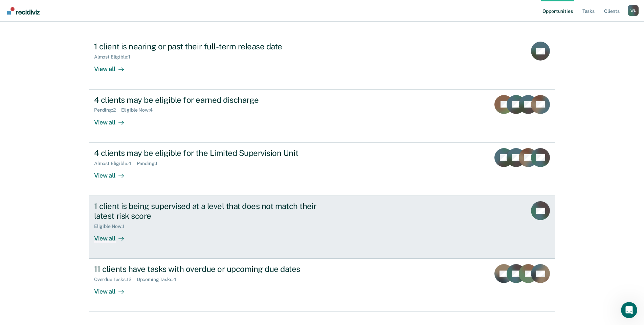 Image resolution: width=644 pixels, height=325 pixels. I want to click on div: Eligible Now : 4, so click(139, 110).